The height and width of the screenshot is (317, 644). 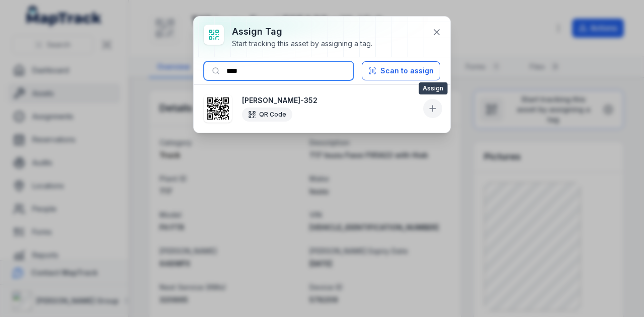 What do you see at coordinates (302, 32) in the screenshot?
I see `h3: Assign tag` at bounding box center [302, 32].